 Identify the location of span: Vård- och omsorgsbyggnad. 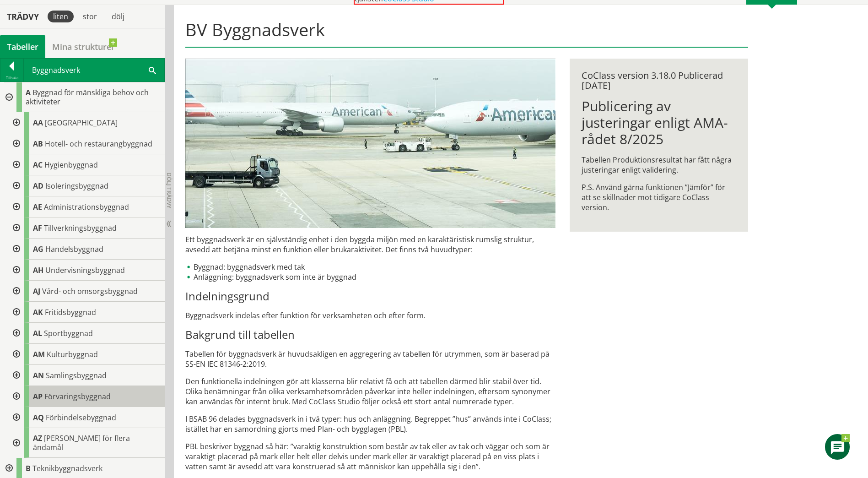
(90, 291).